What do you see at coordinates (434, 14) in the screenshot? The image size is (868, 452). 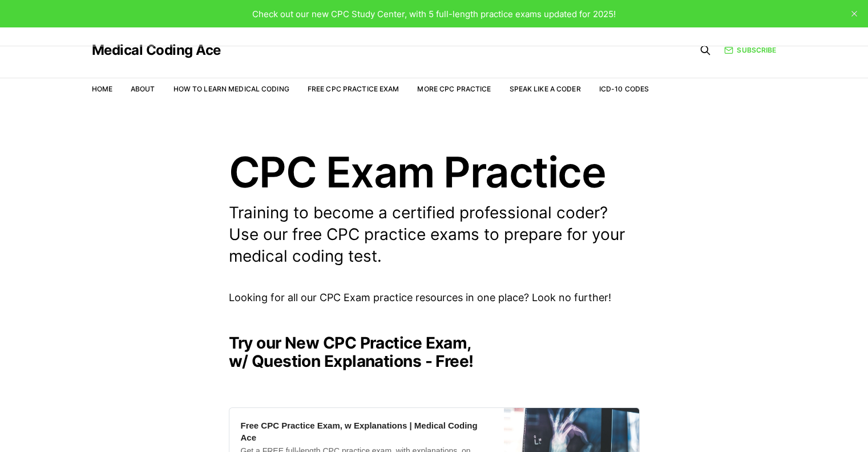 I see `span: Check out our new CPC Study Center, with 5 full-length practice exams updated for 2025!` at bounding box center [434, 14].